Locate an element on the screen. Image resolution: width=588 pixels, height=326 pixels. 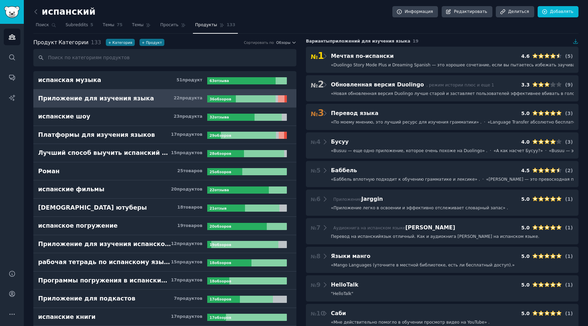
a: испанские фильмы20продуктов​22отзыва​ is located at coordinates (165, 190).